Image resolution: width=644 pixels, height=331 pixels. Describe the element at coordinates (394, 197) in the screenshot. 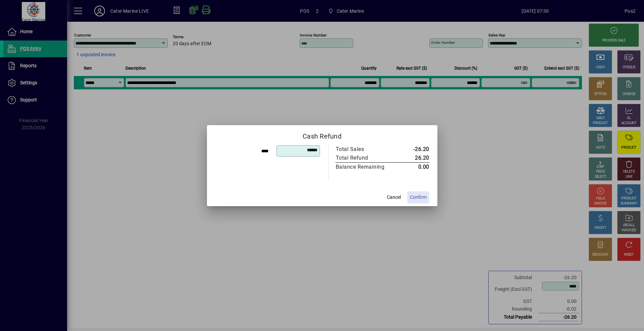

I see `span: Cancel` at that location.